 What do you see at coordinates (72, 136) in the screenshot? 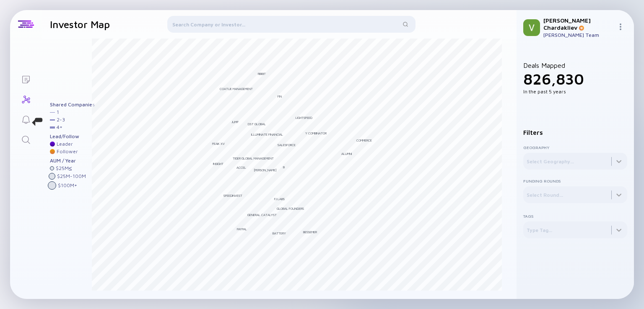
I see `div: Lead/Follow` at bounding box center [72, 136].